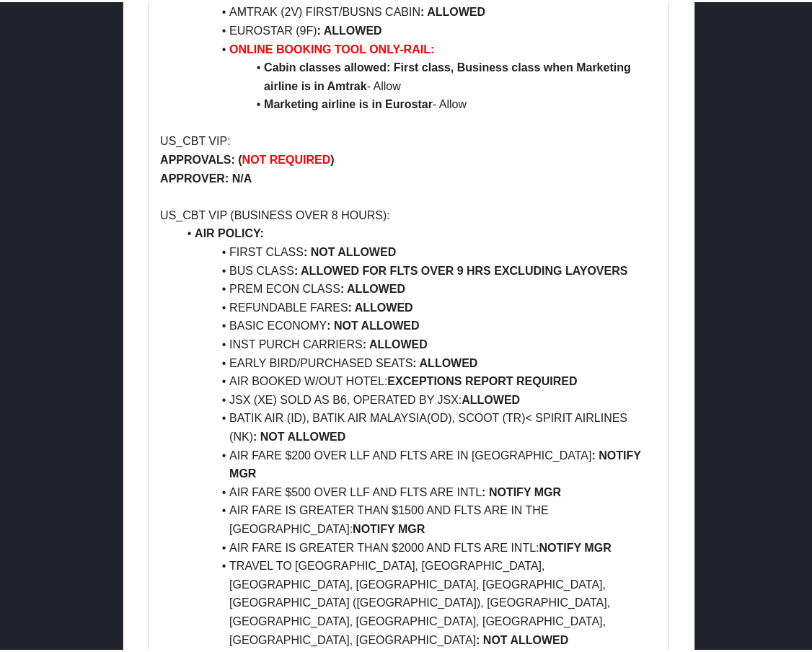 The width and height of the screenshot is (812, 652). What do you see at coordinates (490, 397) in the screenshot?
I see `strong: ALLOWED` at bounding box center [490, 397].